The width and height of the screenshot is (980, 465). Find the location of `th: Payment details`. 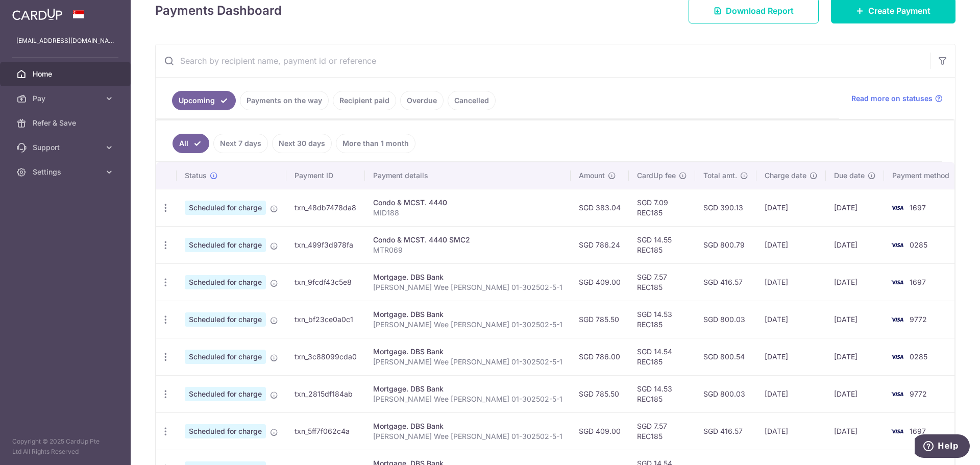

th: Payment details is located at coordinates (467, 176).